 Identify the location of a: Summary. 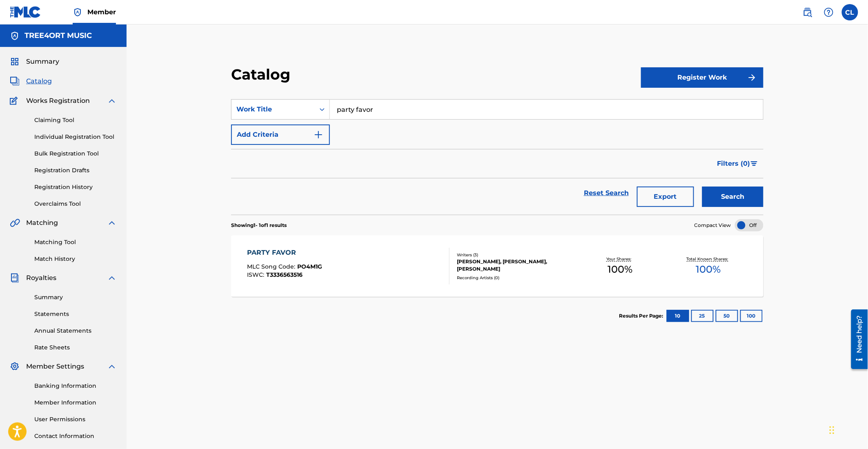
(75, 297).